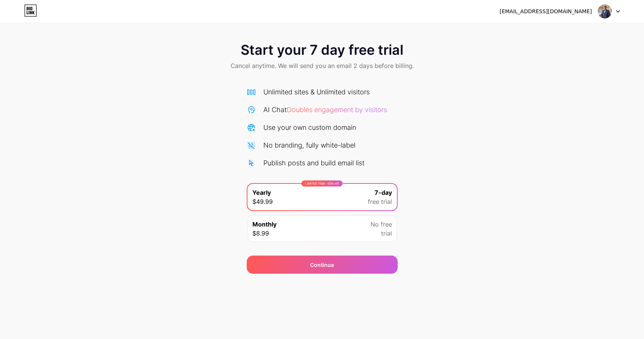  I want to click on img: myamz, so click(605, 11).